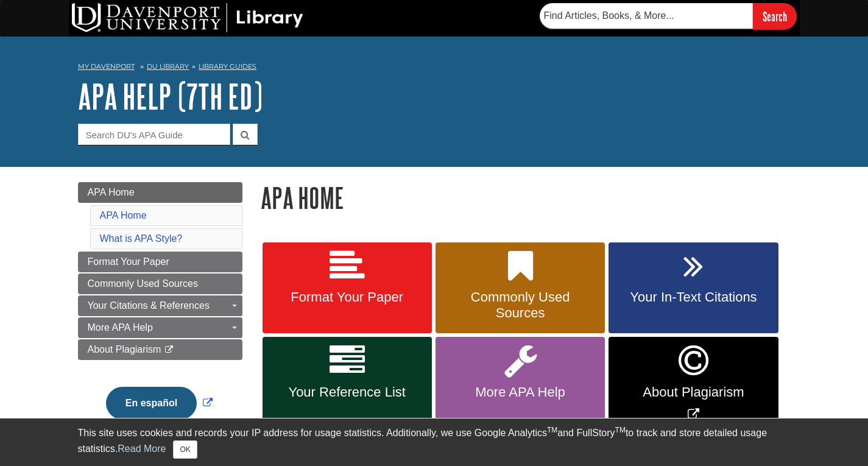 The image size is (868, 466). What do you see at coordinates (348, 383) in the screenshot?
I see `a: Your Reference List` at bounding box center [348, 383].